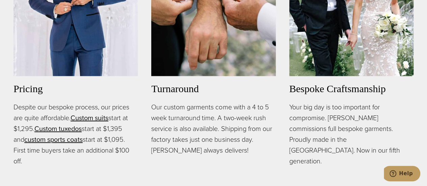 The width and height of the screenshot is (427, 186). Describe the element at coordinates (76, 134) in the screenshot. I see `p: Despite our bespoke process, our prices are quite affordable. start at $1,295. start at $1,395 an...` at that location.